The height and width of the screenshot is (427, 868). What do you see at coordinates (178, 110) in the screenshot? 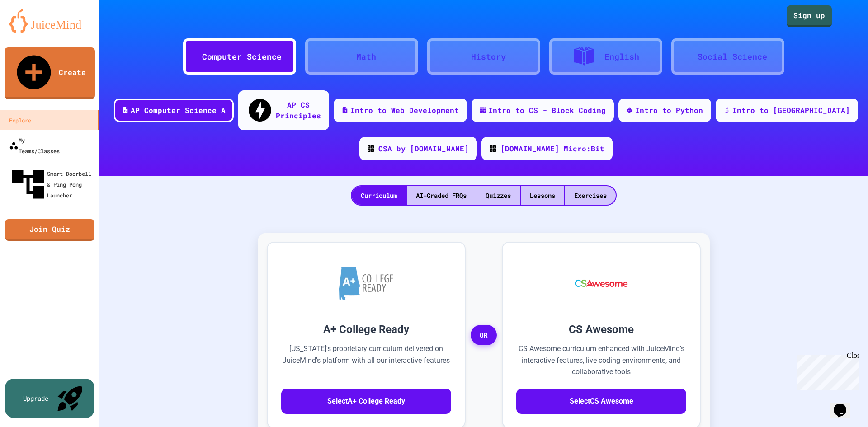
I see `div: AP Computer Science A` at bounding box center [178, 110].